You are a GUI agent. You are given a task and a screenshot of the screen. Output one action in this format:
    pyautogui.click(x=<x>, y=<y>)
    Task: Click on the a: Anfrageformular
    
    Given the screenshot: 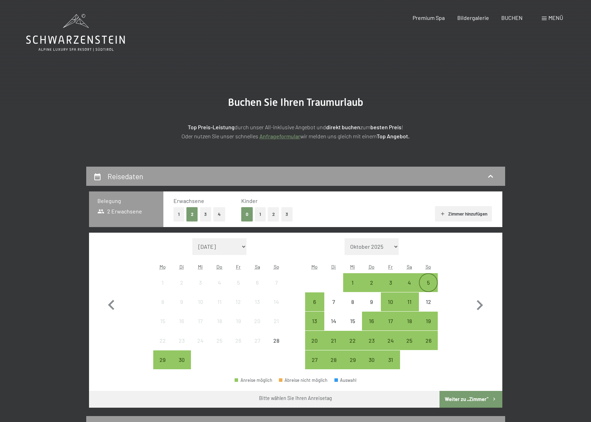 What is the action you would take?
    pyautogui.click(x=280, y=136)
    